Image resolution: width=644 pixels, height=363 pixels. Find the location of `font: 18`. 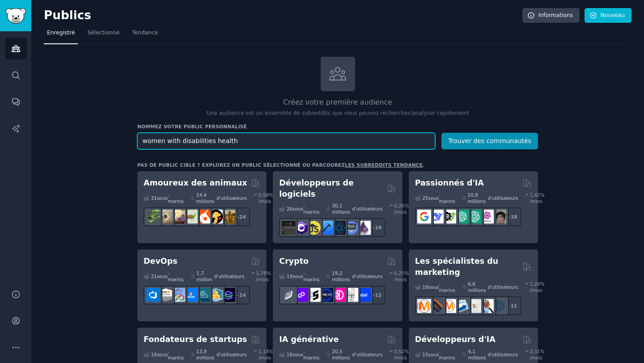

font: 18 is located at coordinates (514, 217).